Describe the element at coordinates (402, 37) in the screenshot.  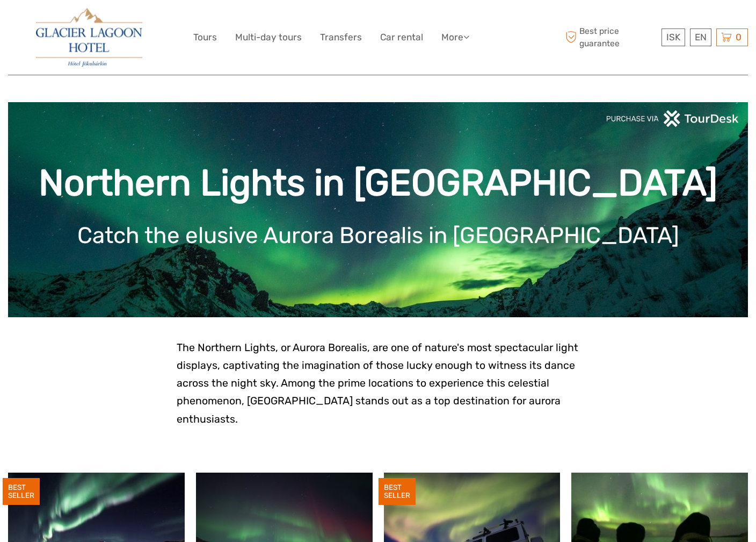
I see `a: Car rental` at that location.